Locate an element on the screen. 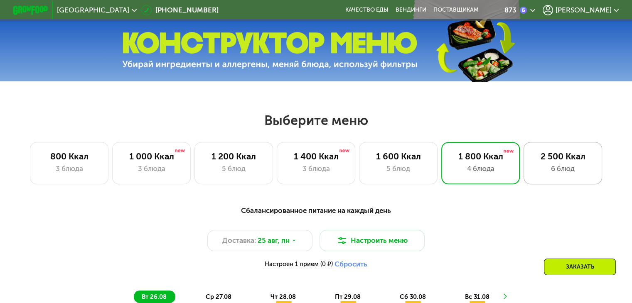 The image size is (632, 303). span: чт 28.08 is located at coordinates (283, 297).